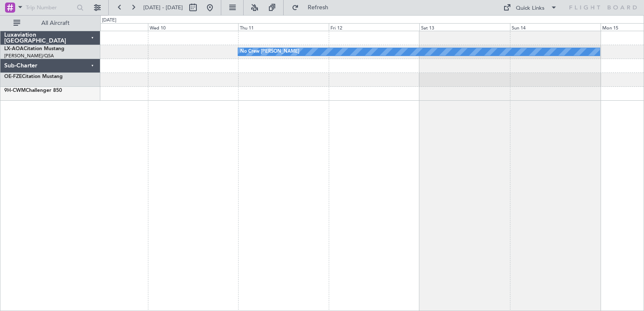  I want to click on div: Sun 14, so click(555, 27).